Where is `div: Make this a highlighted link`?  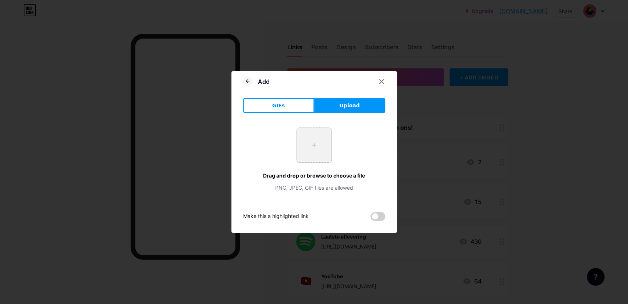 div: Make this a highlighted link is located at coordinates (276, 217).